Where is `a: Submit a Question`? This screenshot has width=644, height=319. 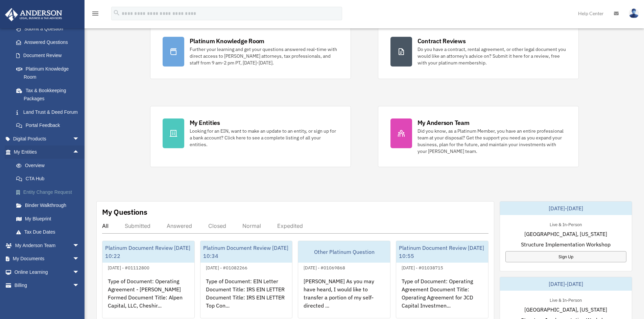 a: Submit a Question is located at coordinates (49, 29).